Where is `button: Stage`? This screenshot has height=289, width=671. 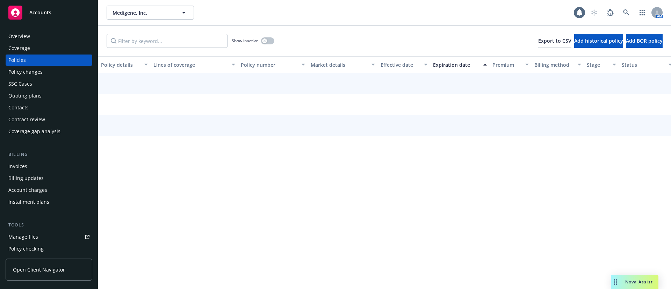
button: Stage is located at coordinates (602, 65).